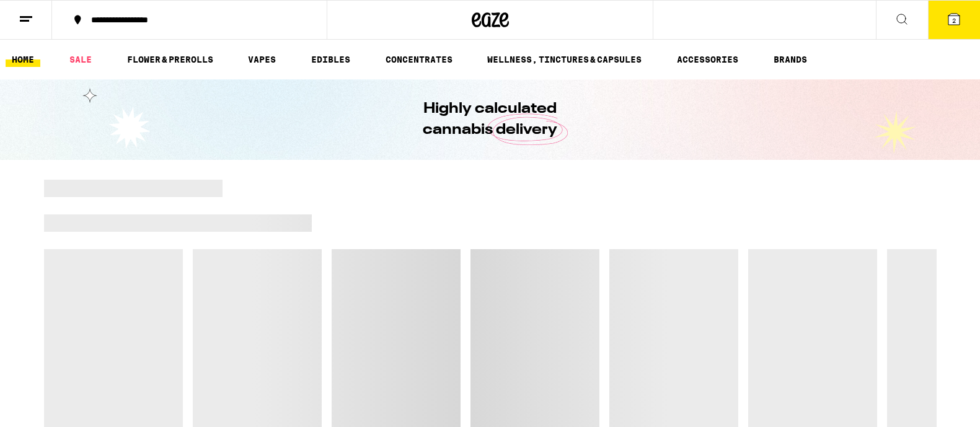 The height and width of the screenshot is (427, 980). Describe the element at coordinates (490, 120) in the screenshot. I see `h1: Highly calculated cannabis delivery` at that location.